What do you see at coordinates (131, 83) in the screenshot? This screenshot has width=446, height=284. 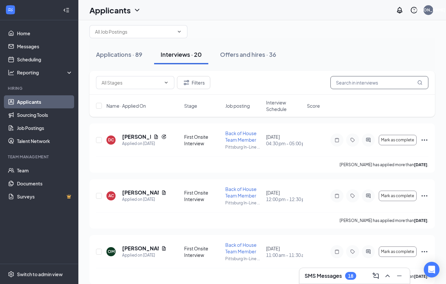 I see `input: All Stages` at bounding box center [131, 83].